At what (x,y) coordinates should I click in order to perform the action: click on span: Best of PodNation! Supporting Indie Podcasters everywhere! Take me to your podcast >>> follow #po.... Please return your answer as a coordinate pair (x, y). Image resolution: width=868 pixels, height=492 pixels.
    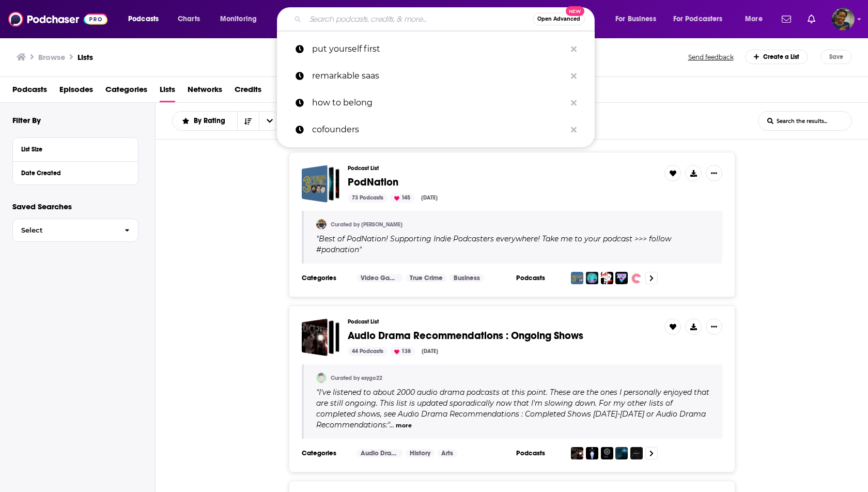
    Looking at the image, I should click on (493, 244).